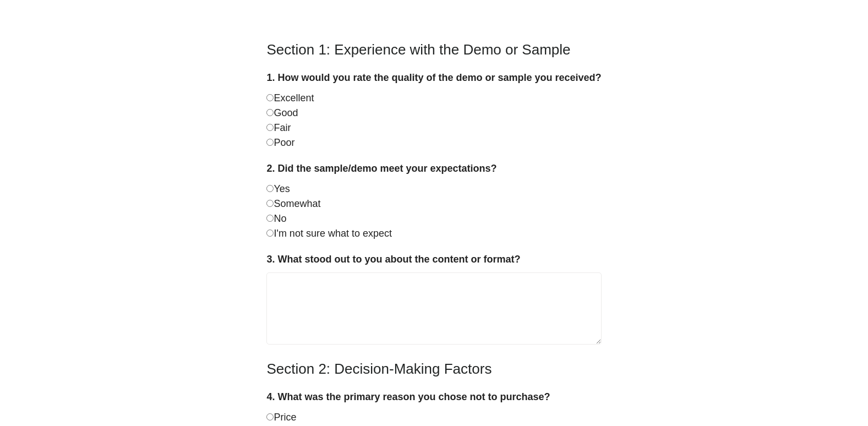  What do you see at coordinates (434, 369) in the screenshot?
I see `h3: Section 2: Decision-Making Factors` at bounding box center [434, 369].